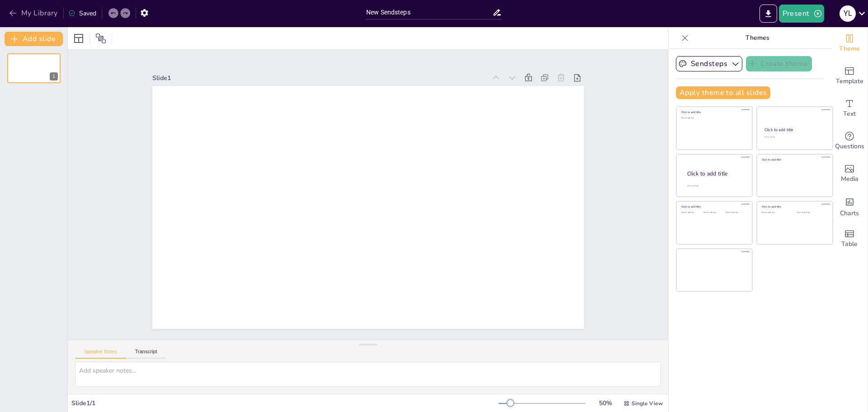 This screenshot has width=868, height=412. What do you see at coordinates (319, 78) in the screenshot?
I see `div: Slide 1` at bounding box center [319, 78].